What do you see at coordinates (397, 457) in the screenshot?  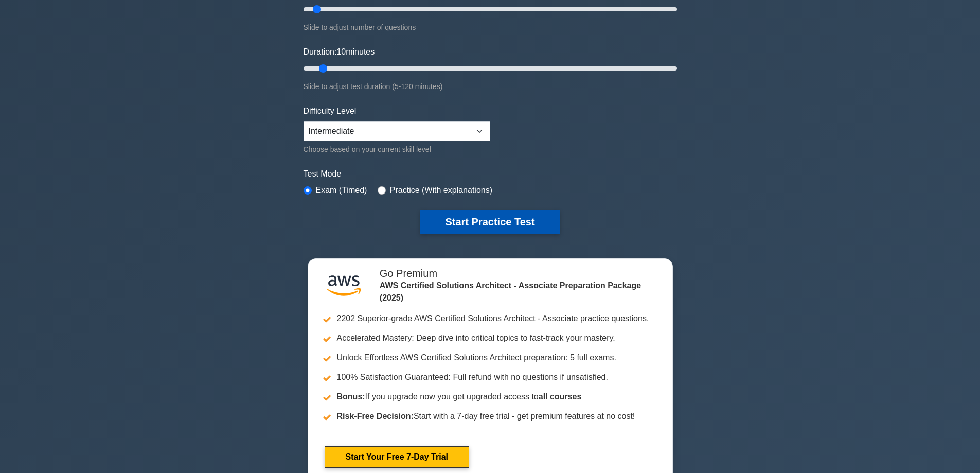 I see `a: Start Your Free 7-Day Trial` at bounding box center [397, 457].